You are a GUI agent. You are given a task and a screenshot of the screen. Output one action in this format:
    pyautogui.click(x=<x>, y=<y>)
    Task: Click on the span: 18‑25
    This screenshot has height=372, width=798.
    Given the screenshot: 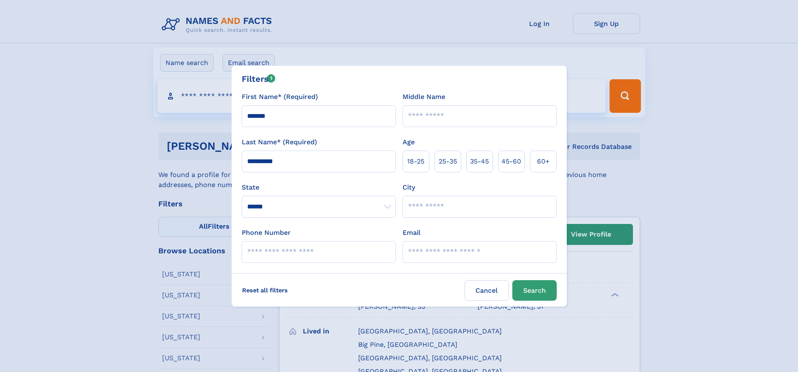 What is the action you would take?
    pyautogui.click(x=416, y=161)
    